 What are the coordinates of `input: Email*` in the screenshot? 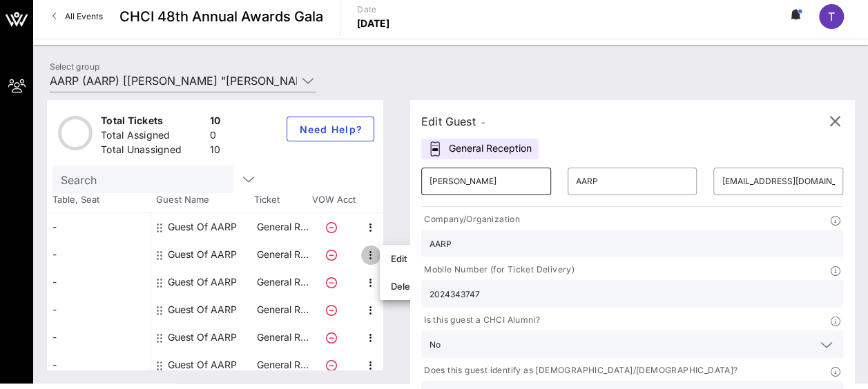 It's located at (778, 182).